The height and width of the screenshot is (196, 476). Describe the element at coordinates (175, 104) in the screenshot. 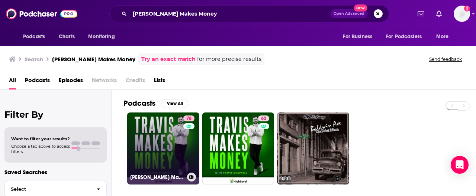

I see `button: View All` at that location.